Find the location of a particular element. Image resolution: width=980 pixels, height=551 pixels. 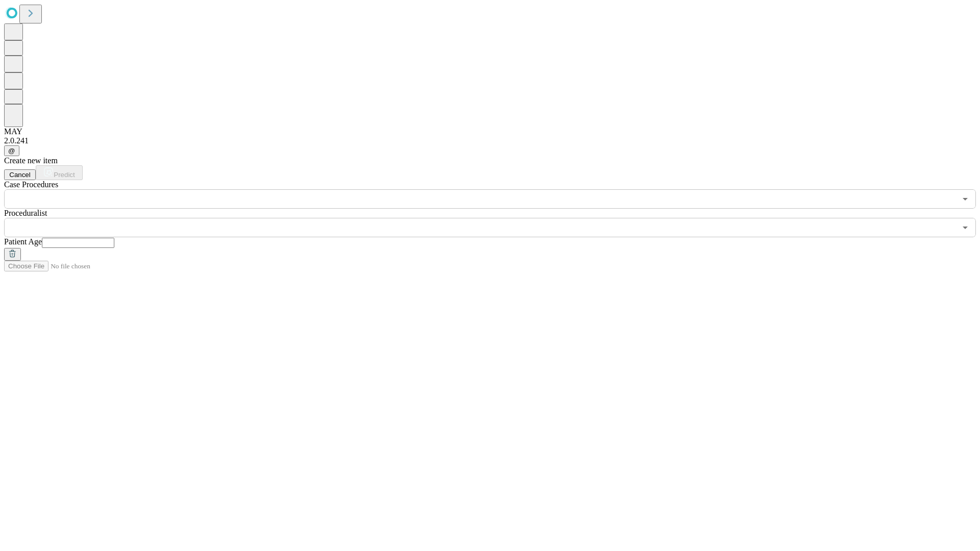

span: Proceduralist is located at coordinates (25, 213).